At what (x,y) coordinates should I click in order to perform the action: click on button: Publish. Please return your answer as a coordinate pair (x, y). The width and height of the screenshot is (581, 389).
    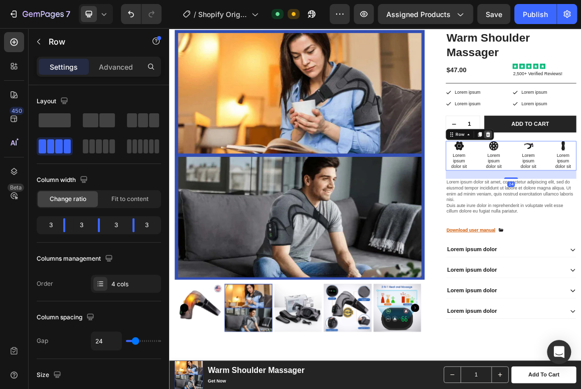
    Looking at the image, I should click on (535, 14).